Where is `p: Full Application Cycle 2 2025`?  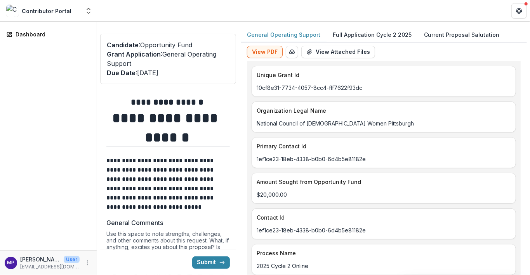 p: Full Application Cycle 2 2025 is located at coordinates (372, 35).